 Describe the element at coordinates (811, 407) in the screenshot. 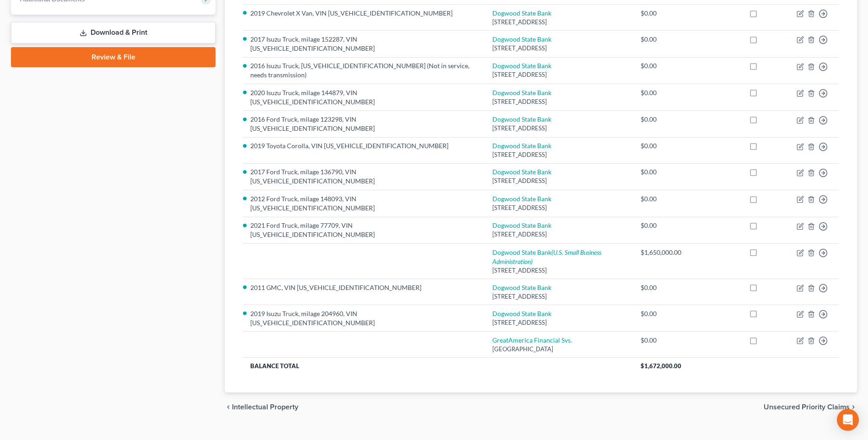

I see `button: Unsecured Priority Claims chevron_right` at that location.